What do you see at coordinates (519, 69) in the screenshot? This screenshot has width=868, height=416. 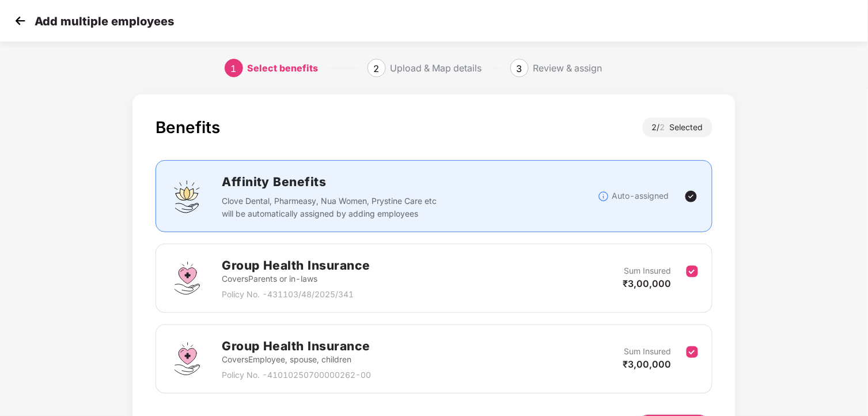 I see `span: 3` at bounding box center [519, 69].